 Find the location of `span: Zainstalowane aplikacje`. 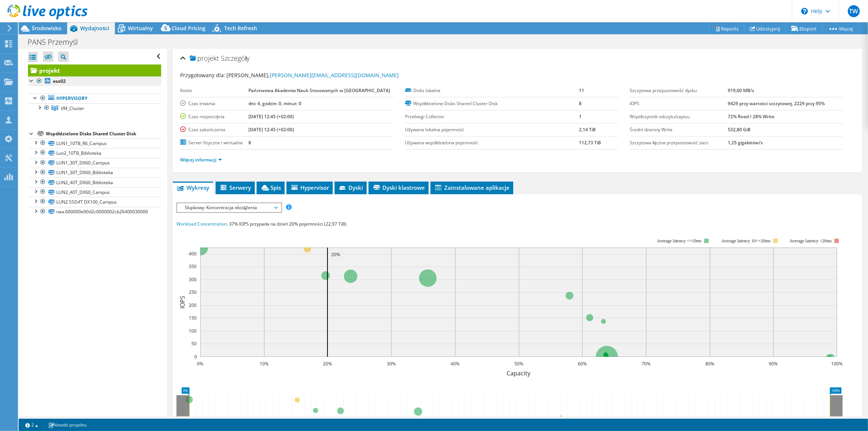

span: Zainstalowane aplikacje is located at coordinates (472, 188).